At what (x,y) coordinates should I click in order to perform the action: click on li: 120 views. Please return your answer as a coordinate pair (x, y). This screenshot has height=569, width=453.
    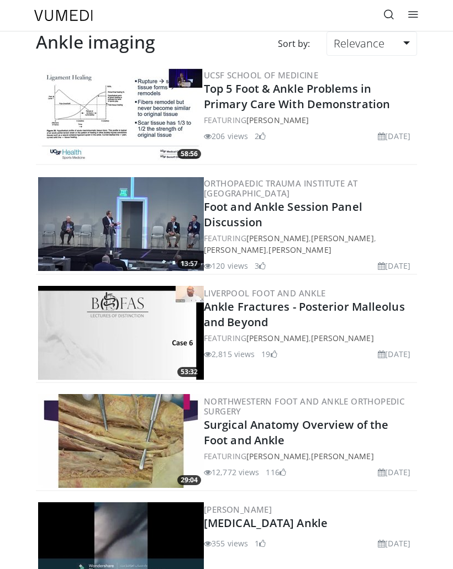
    Looking at the image, I should click on (226, 265).